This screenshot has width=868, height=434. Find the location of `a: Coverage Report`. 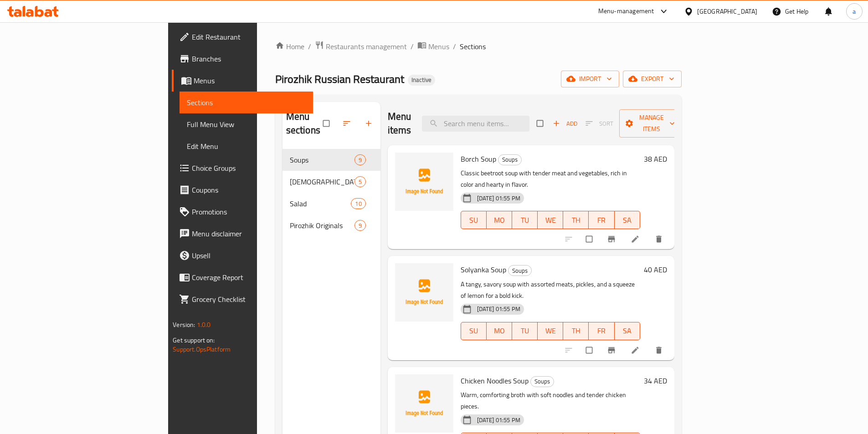

a: Coverage Report is located at coordinates (242, 277).